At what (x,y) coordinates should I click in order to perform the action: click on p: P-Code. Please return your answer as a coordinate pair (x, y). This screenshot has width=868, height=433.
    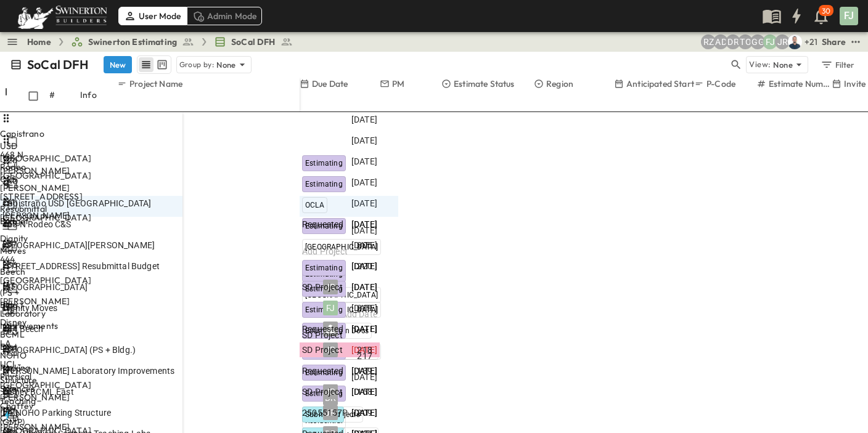
    Looking at the image, I should click on (720, 84).